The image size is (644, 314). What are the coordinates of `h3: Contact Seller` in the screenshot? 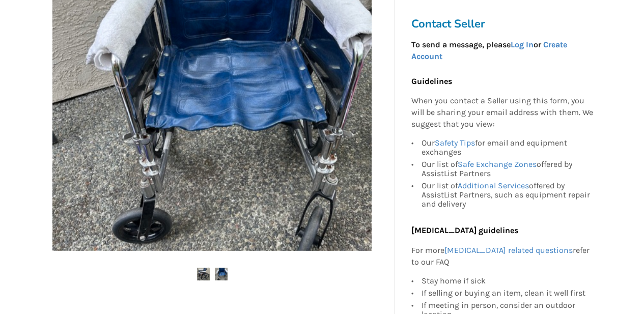 It's located at (505, 24).